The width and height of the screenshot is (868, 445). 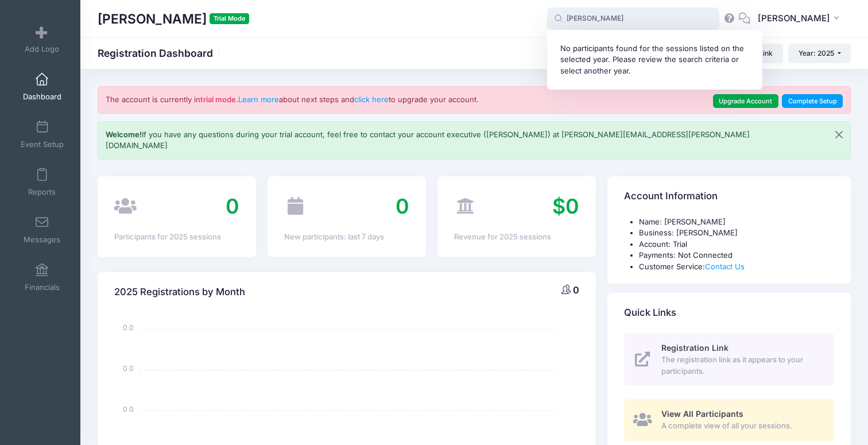 I want to click on div: The account is currently in . about next steps and to upgrade your account., so click(x=474, y=100).